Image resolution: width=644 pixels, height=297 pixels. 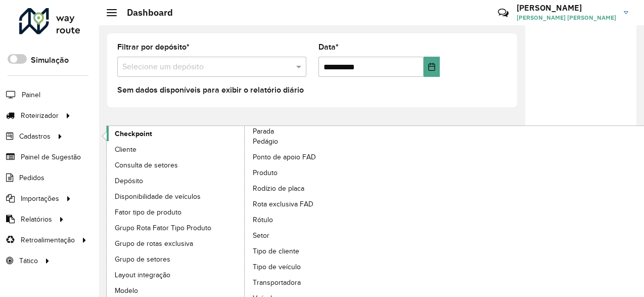 What do you see at coordinates (314, 204) in the screenshot?
I see `a: Rota exclusiva FAD` at bounding box center [314, 204].